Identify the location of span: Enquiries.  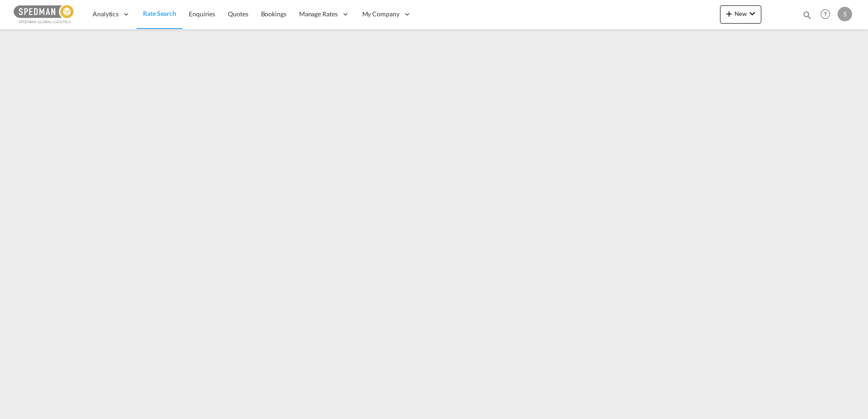
(202, 14).